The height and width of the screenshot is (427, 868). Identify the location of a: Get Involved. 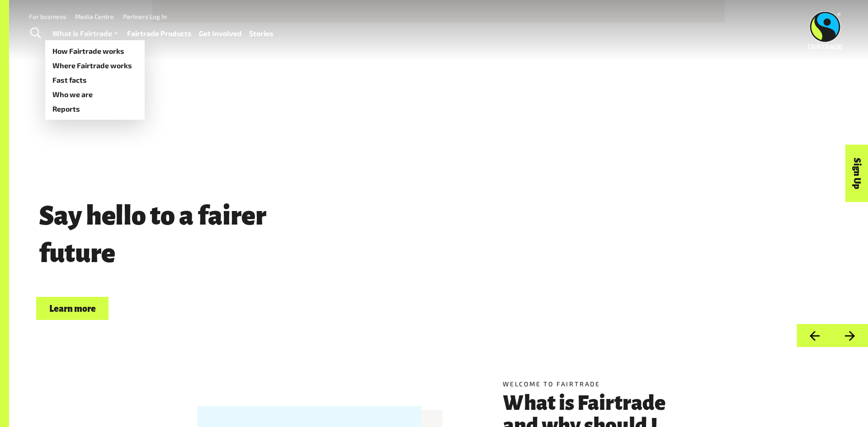
(220, 33).